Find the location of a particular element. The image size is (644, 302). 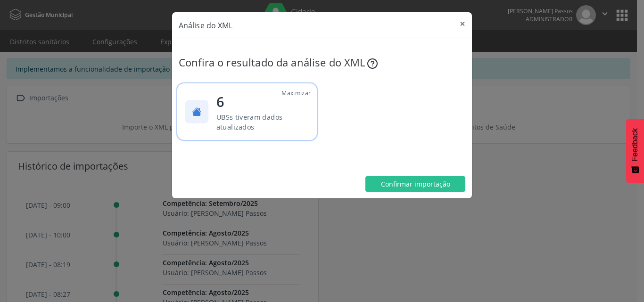

span: Maximizar is located at coordinates (296, 93).